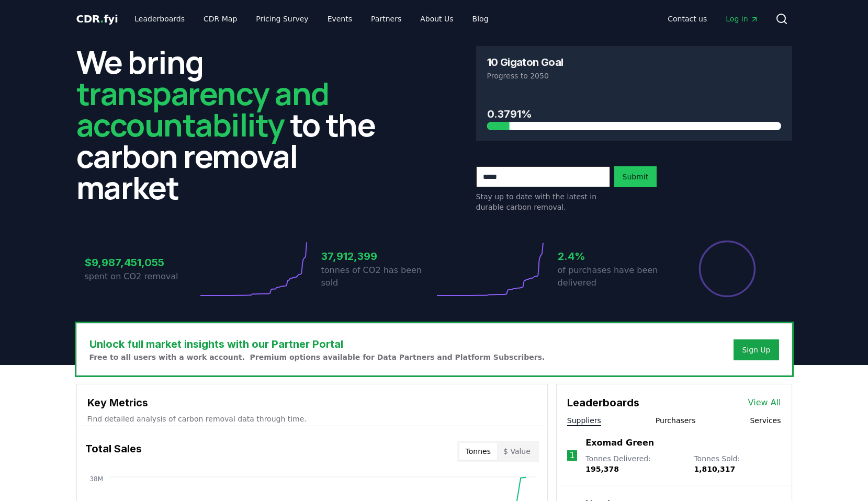 This screenshot has height=501, width=868. I want to click on span: Log in, so click(742, 19).